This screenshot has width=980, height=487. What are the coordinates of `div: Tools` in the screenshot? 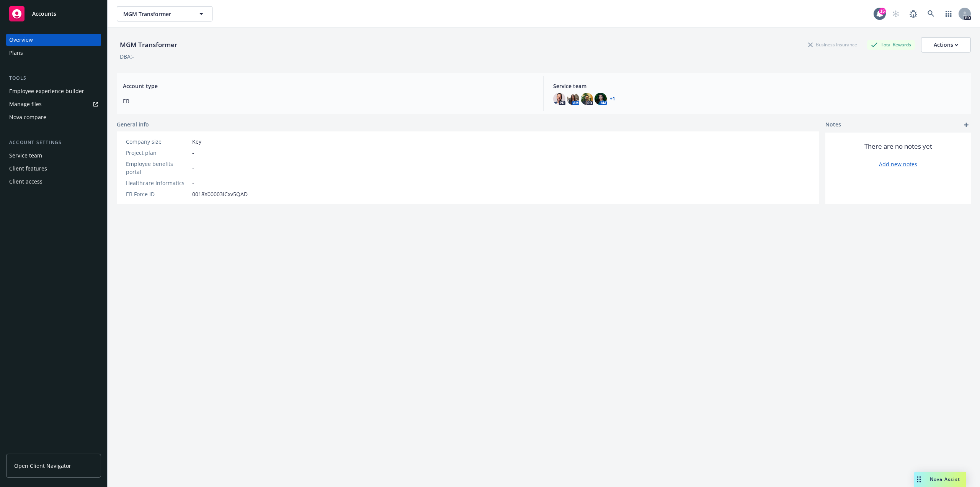 It's located at (54, 78).